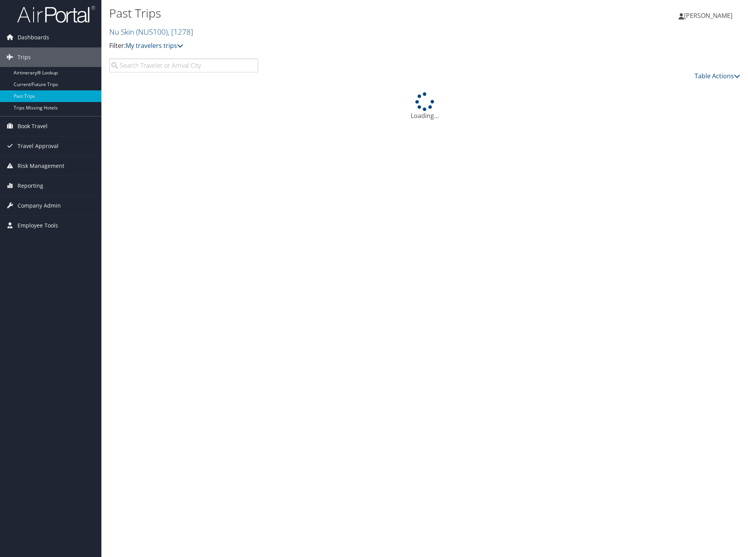 The height and width of the screenshot is (557, 748). What do you see at coordinates (425, 106) in the screenshot?
I see `div: Loading...` at bounding box center [425, 106].